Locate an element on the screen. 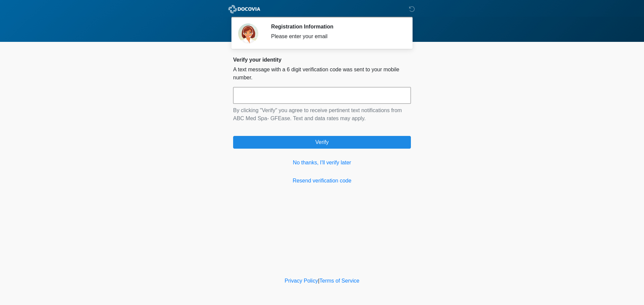 Image resolution: width=644 pixels, height=305 pixels. a: Privacy Policy is located at coordinates (301, 281).